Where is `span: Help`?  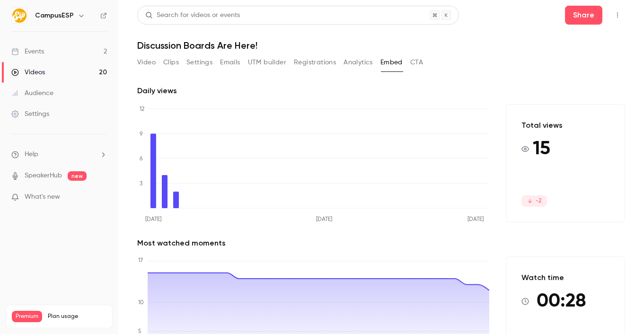
span: Help is located at coordinates (31, 154).